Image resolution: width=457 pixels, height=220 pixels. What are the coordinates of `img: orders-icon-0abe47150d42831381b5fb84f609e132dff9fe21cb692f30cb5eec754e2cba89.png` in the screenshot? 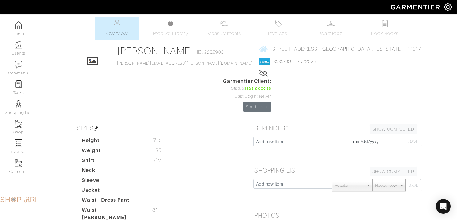 It's located at (18, 143).